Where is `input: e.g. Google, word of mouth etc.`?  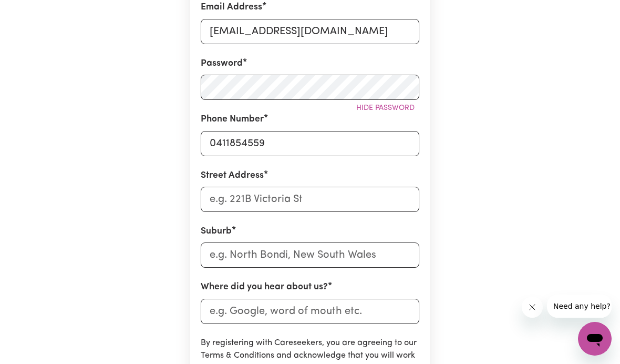 input: e.g. Google, word of mouth etc. is located at coordinates (310, 311).